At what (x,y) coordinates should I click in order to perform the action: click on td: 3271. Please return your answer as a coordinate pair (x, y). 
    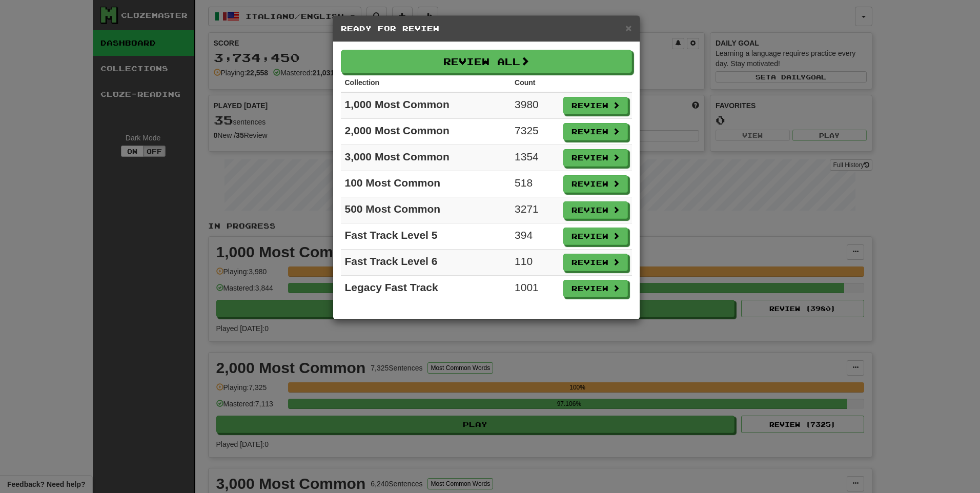
    Looking at the image, I should click on (535, 210).